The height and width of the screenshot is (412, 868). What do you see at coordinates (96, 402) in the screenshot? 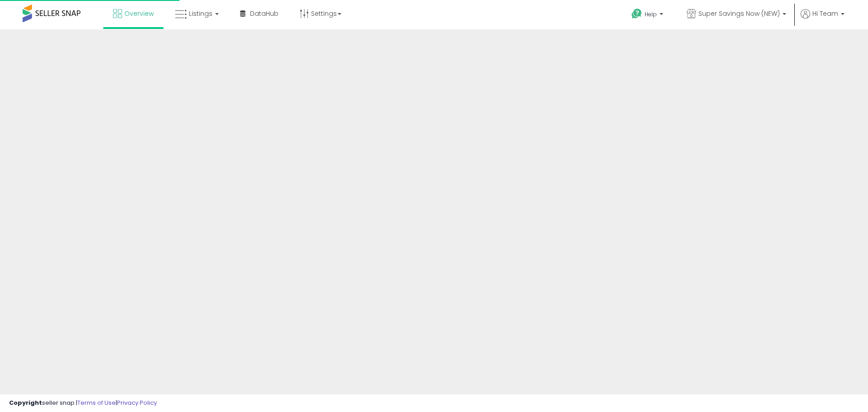
I see `a: Terms of Use` at bounding box center [96, 402].